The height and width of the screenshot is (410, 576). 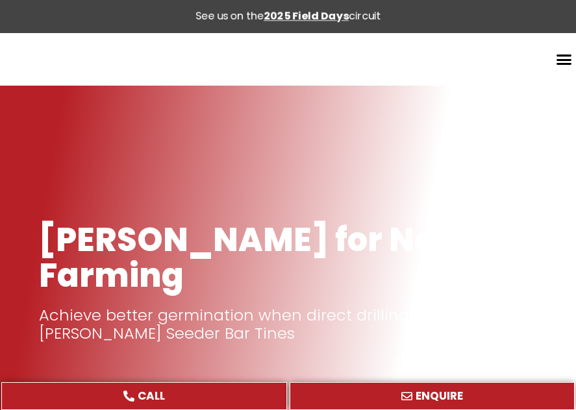 I want to click on div: See us on the circuit, so click(x=288, y=16).